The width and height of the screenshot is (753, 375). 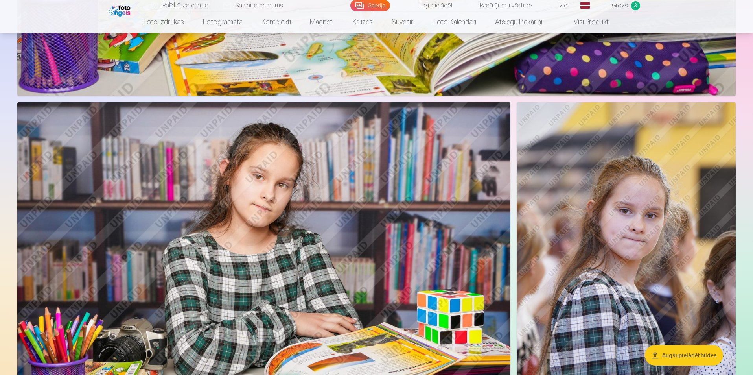 What do you see at coordinates (586, 22) in the screenshot?
I see `a: Visi produkti` at bounding box center [586, 22].